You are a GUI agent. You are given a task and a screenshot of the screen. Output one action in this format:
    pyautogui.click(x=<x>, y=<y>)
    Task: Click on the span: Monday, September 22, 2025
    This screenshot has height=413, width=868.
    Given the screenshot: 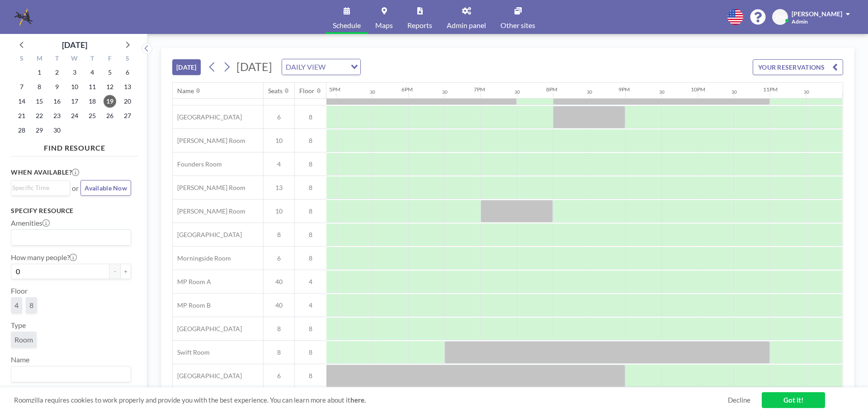 What is the action you would take?
    pyautogui.click(x=39, y=116)
    